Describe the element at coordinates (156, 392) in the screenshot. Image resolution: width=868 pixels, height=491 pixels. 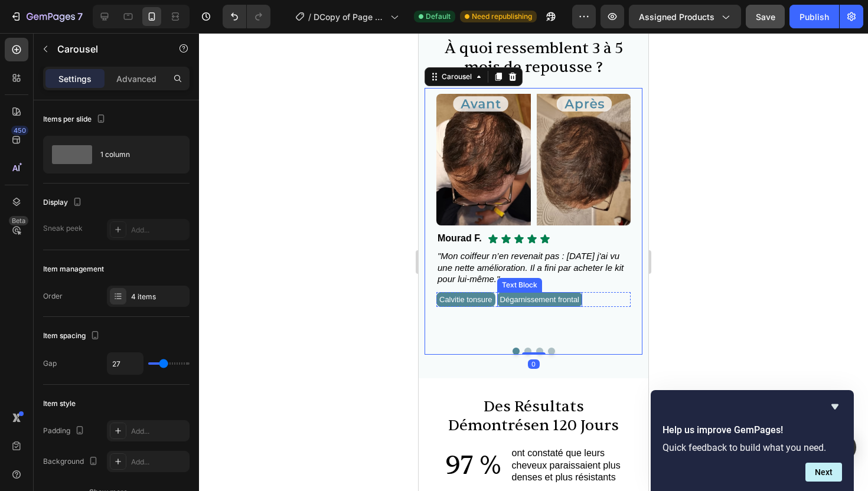
I see `strong: en 120 jours` at that location.